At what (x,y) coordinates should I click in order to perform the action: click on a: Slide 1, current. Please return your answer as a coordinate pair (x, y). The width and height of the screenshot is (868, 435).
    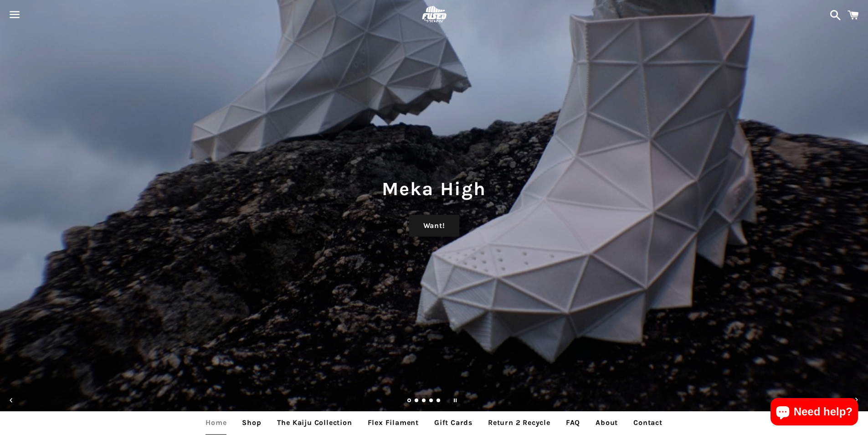
    Looking at the image, I should click on (409, 401).